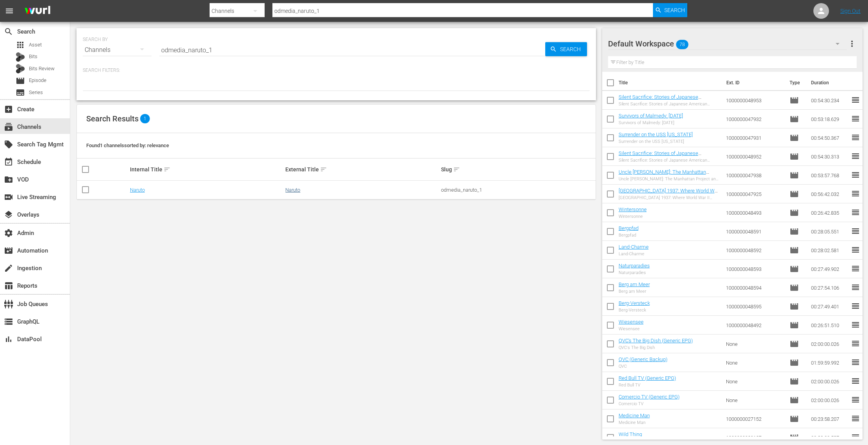  Describe the element at coordinates (829, 119) in the screenshot. I see `td: 00:53:18.629` at that location.